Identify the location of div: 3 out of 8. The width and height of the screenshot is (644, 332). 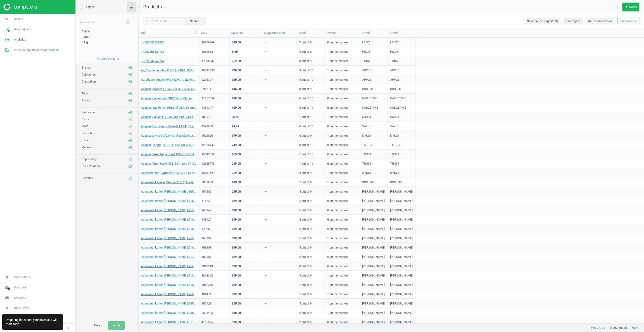
(311, 51).